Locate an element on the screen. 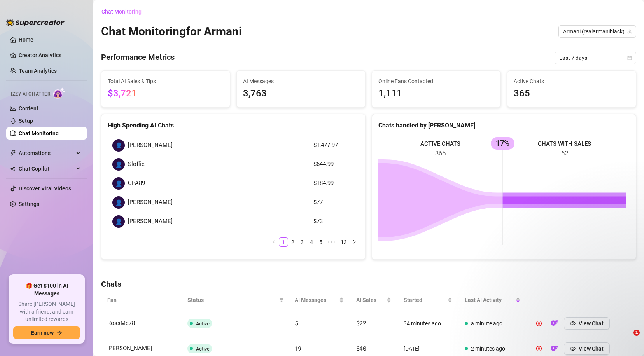 The image size is (644, 356). article: $77 is located at coordinates (334, 203).